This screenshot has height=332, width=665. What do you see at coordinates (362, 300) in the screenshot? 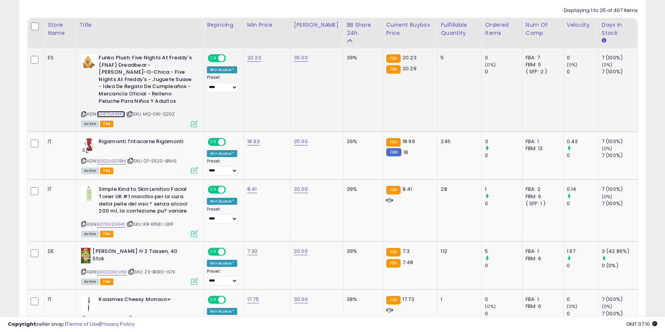
I see `div: 38%` at bounding box center [362, 300].